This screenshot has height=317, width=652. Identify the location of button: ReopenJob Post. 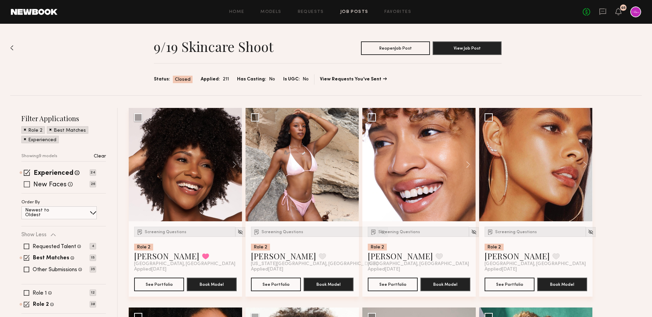
(395, 48).